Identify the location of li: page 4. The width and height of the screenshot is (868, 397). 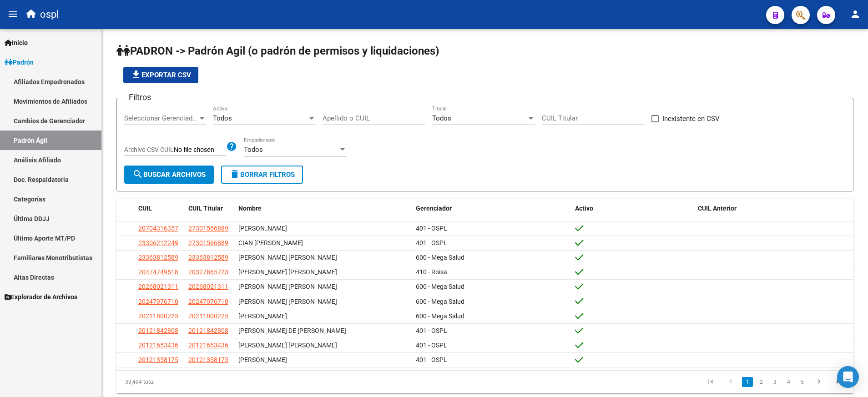
(788, 382).